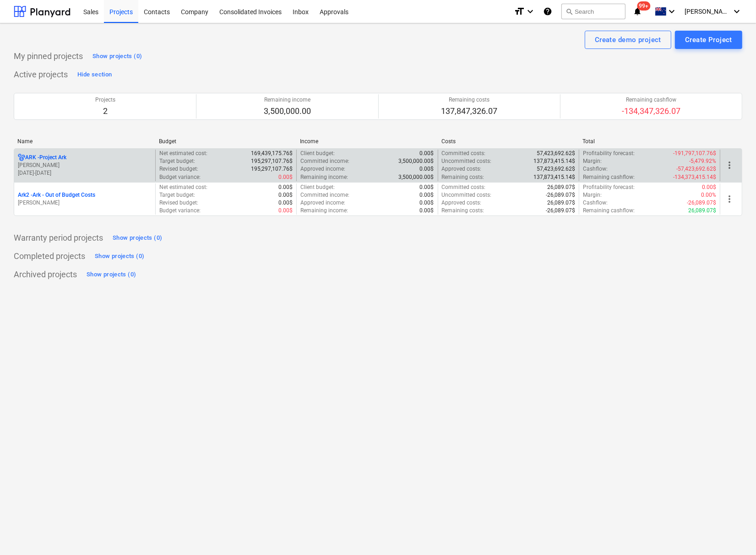 The image size is (756, 555). Describe the element at coordinates (94, 75) in the screenshot. I see `button: Hide section` at that location.